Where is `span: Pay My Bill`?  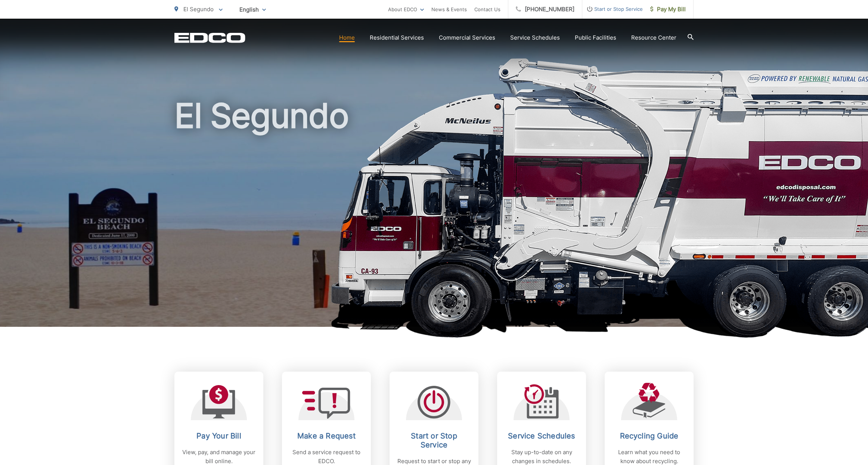 span: Pay My Bill is located at coordinates (668, 9).